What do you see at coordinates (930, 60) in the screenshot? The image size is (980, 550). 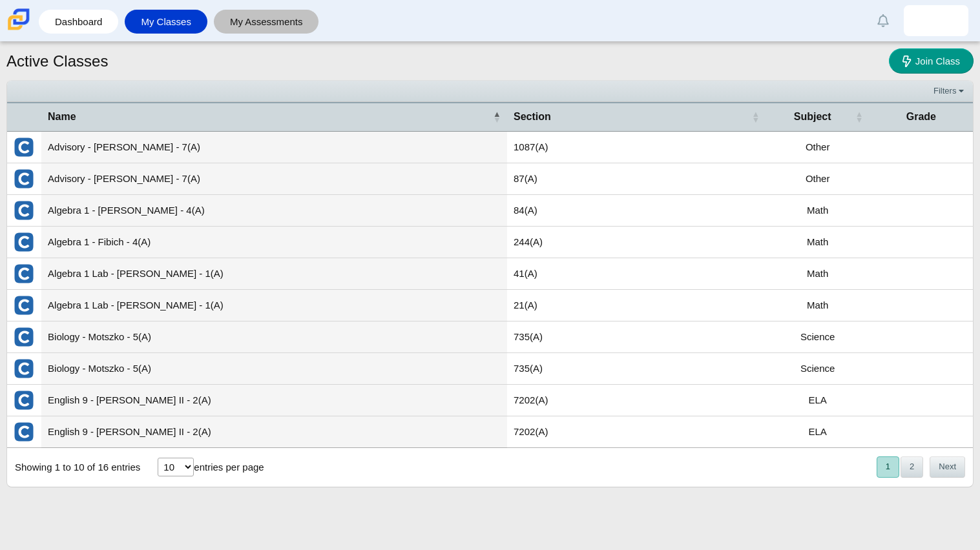 I see `a: Join Class` at bounding box center [930, 60].